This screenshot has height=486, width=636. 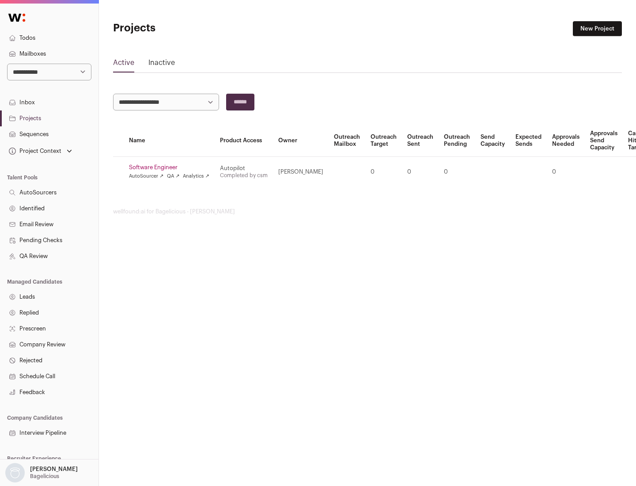 I want to click on th: Approvals Needed, so click(x=566, y=140).